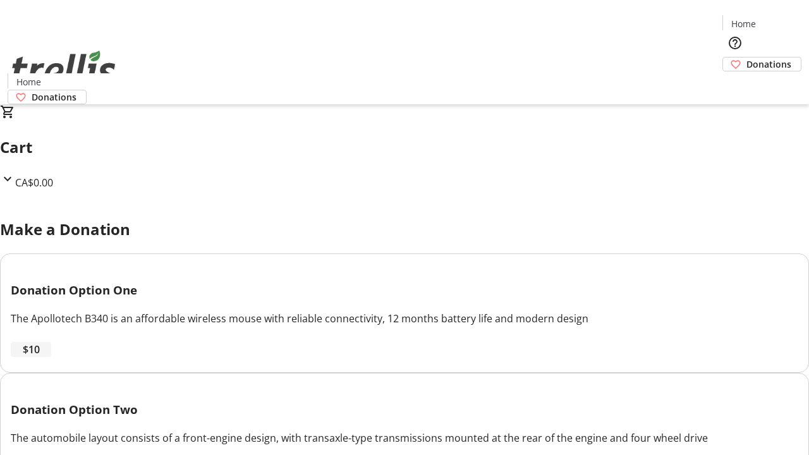 The height and width of the screenshot is (455, 809). What do you see at coordinates (34, 183) in the screenshot?
I see `span: CA$0.00` at bounding box center [34, 183].